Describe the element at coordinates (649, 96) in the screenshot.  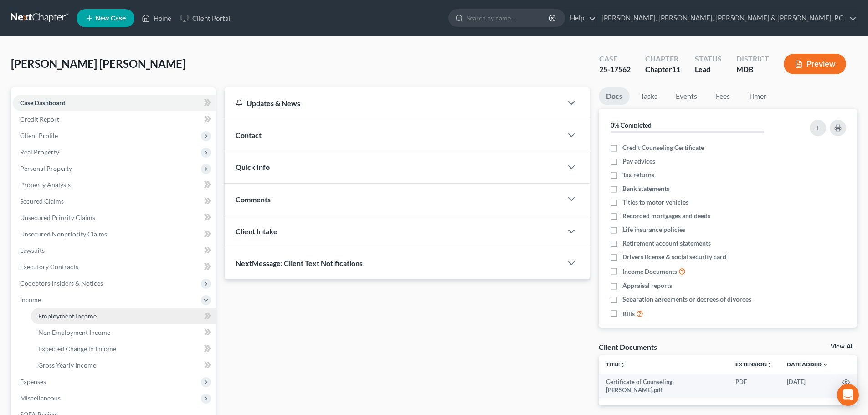
I see `a: Tasks` at that location.